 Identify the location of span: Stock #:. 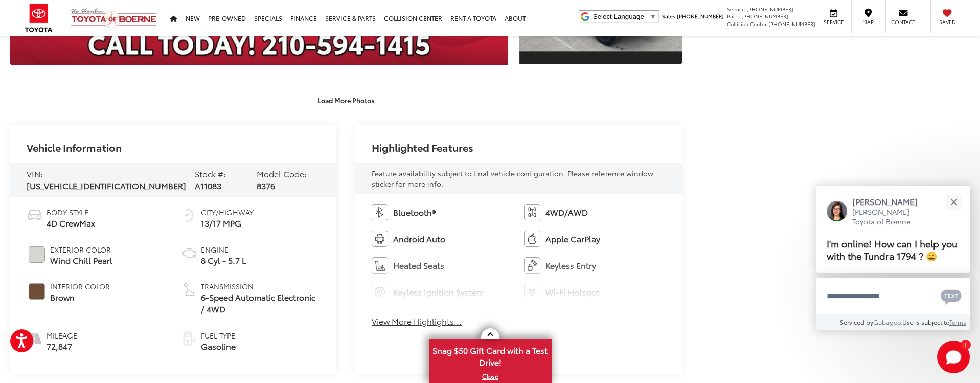
(210, 173).